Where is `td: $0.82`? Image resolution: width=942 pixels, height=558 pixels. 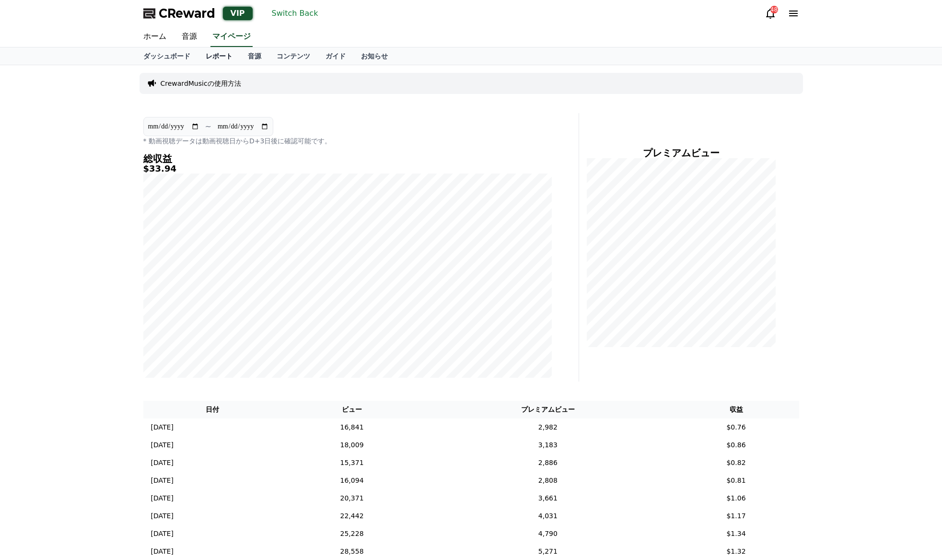
td: $0.82 is located at coordinates (736, 462).